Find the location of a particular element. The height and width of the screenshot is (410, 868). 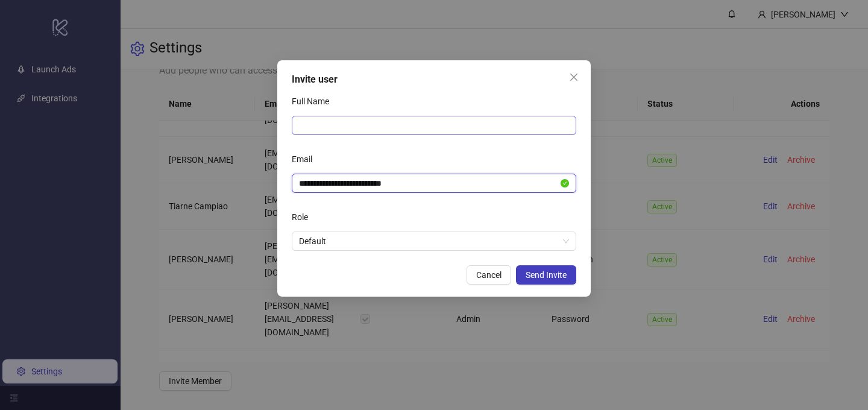

label: Full Name is located at coordinates (314, 101).